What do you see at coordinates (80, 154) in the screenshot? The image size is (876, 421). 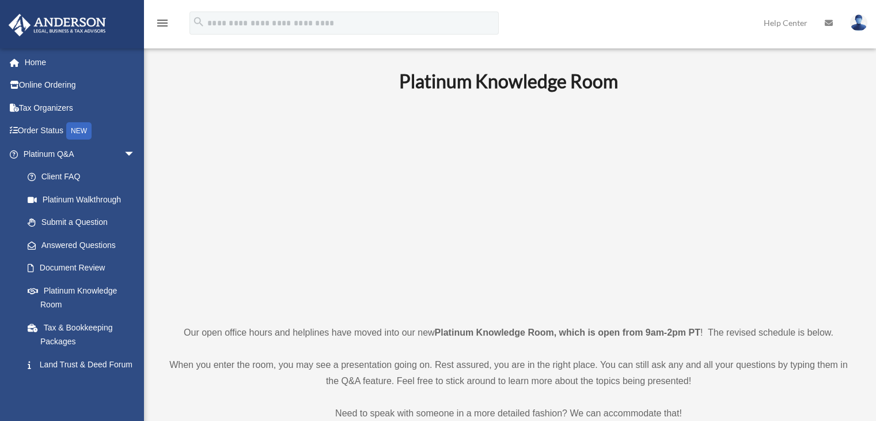 I see `a: Platinum Q&Aarrow_drop_down` at bounding box center [80, 154].